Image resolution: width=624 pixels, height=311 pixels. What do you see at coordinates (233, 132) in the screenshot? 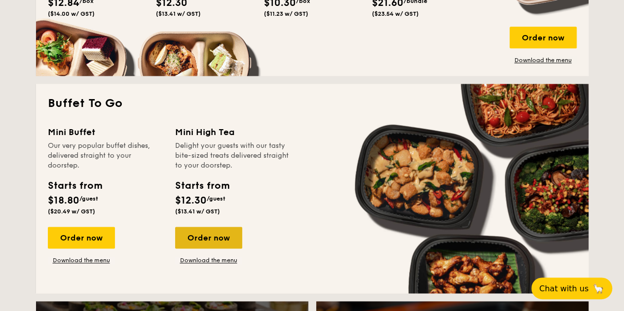
I see `div: Mini High Tea` at bounding box center [233, 132].